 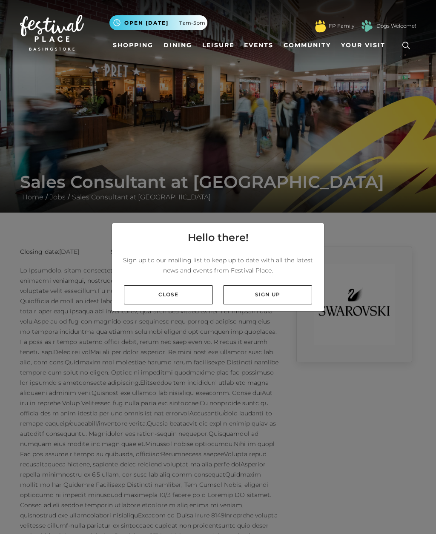 I want to click on a: Community, so click(x=307, y=45).